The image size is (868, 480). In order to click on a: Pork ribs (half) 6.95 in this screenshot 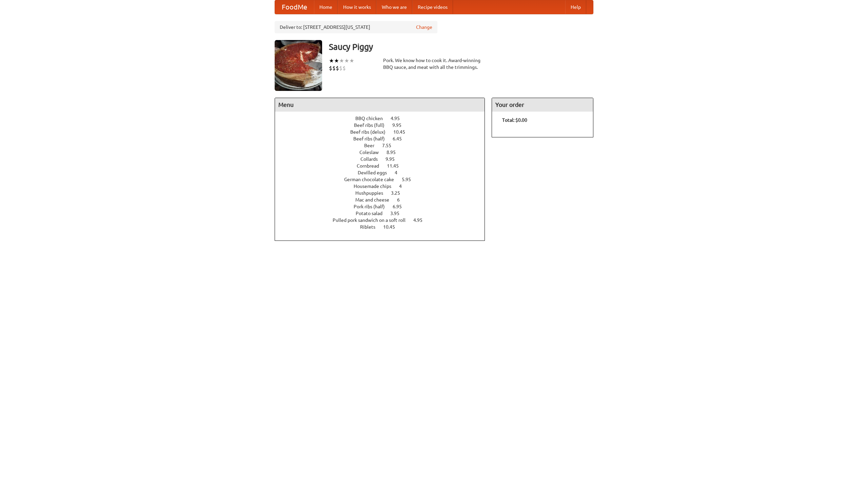, I will do `click(384, 206)`.